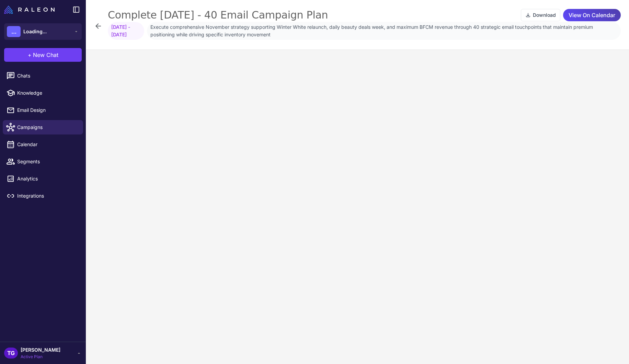 Image resolution: width=629 pixels, height=364 pixels. Describe the element at coordinates (47, 76) in the screenshot. I see `span: Chats` at that location.